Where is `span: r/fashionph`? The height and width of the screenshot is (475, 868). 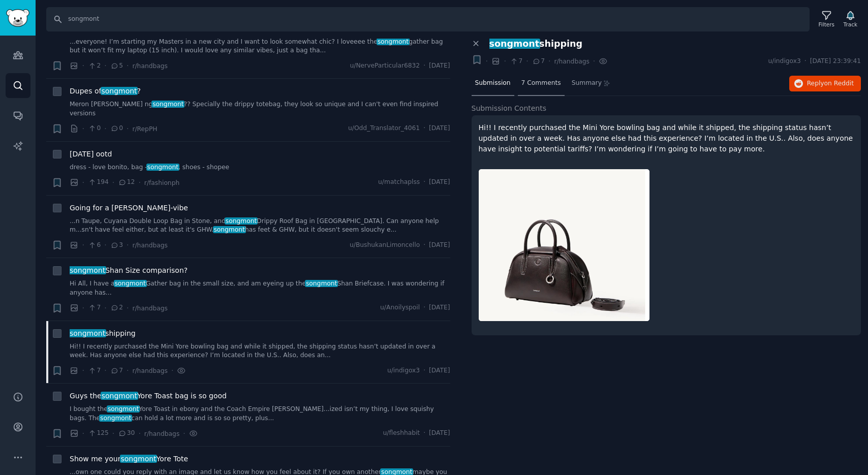
span: r/fashionph is located at coordinates (162, 183).